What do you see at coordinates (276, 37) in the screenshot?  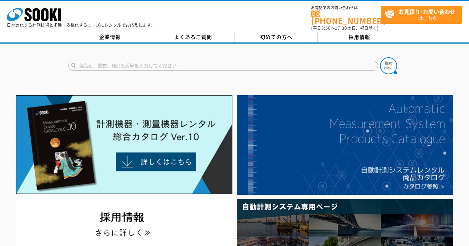 I see `a: 初めての方へ` at bounding box center [276, 37].